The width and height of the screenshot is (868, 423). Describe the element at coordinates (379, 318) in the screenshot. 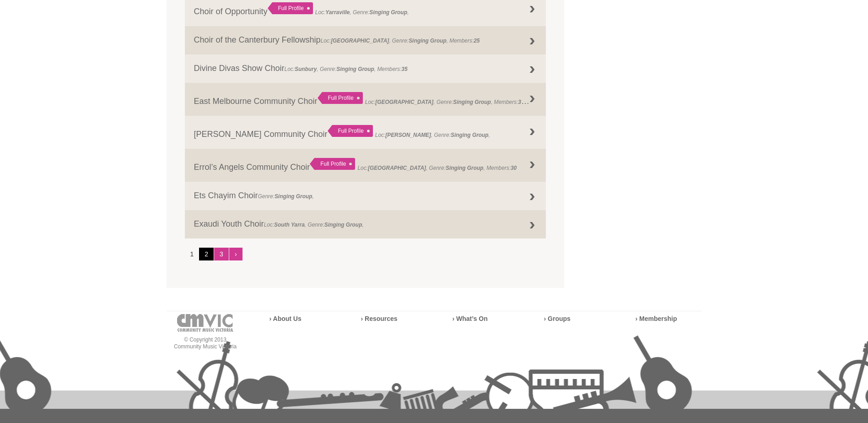

I see `a: › Resources` at that location.